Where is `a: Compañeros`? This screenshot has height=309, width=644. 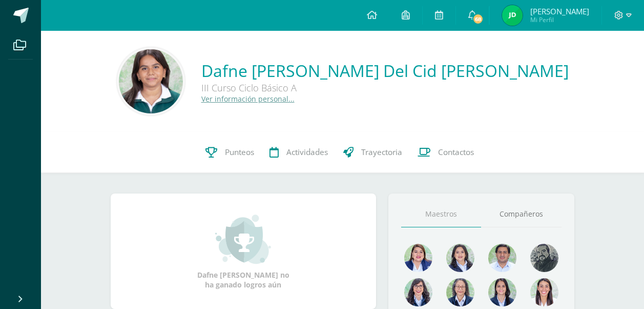
a: Compañeros is located at coordinates (521, 214).